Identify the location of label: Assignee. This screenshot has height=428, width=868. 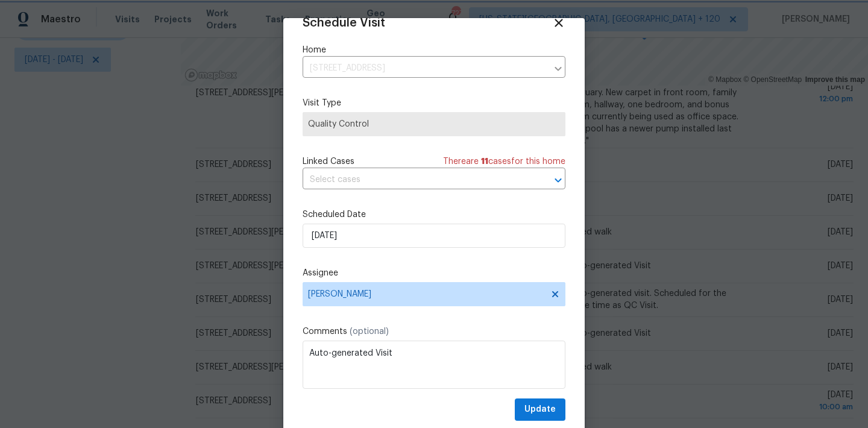
(434, 273).